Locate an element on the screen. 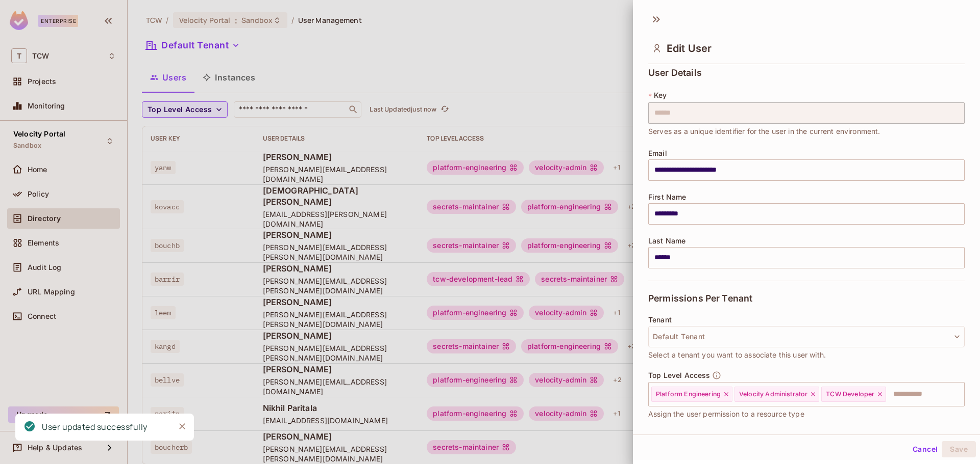 Image resolution: width=980 pixels, height=464 pixels. div: User updated successfully is located at coordinates (95, 427).